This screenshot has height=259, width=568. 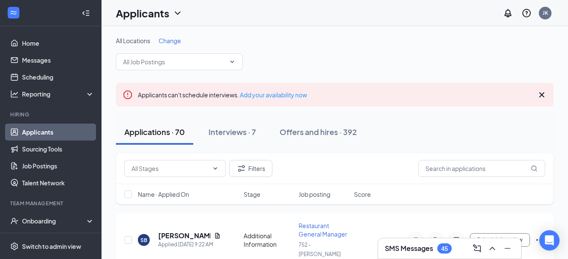 What do you see at coordinates (241, 168) in the screenshot?
I see `svg: Filter` at bounding box center [241, 168].